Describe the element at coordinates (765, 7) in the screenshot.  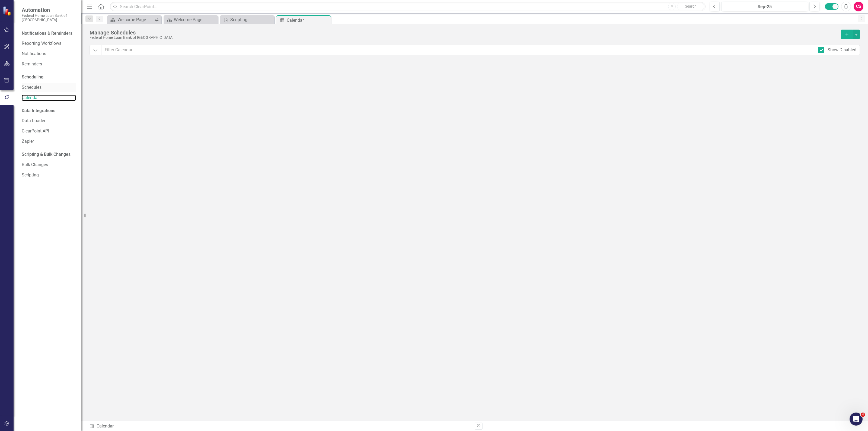
I see `button: Sep-25` at that location.